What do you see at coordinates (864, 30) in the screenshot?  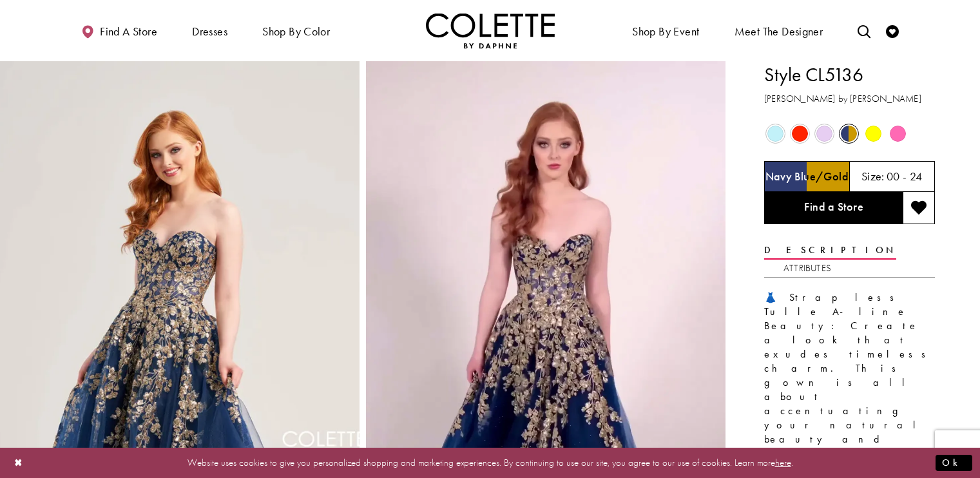 I see `a: Toggle search` at bounding box center [864, 30].